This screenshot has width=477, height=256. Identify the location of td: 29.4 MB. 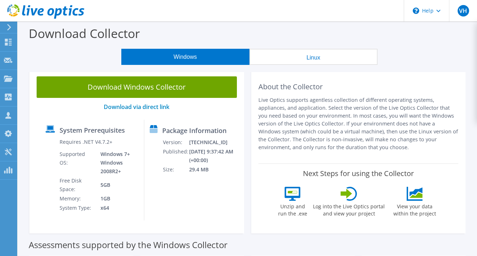
(215, 170).